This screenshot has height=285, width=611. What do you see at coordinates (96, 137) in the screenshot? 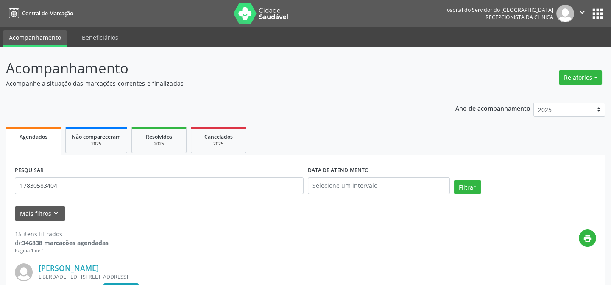
I see `span: Não compareceram` at bounding box center [96, 137].